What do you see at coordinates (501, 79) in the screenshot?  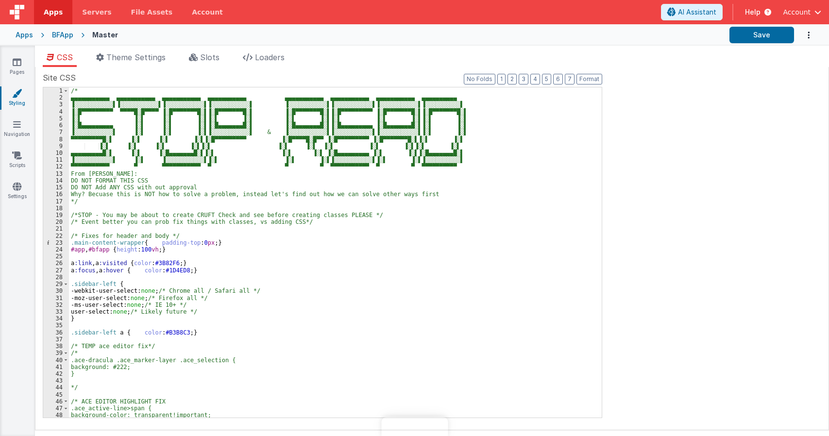 I see `button: 1` at bounding box center [501, 79].